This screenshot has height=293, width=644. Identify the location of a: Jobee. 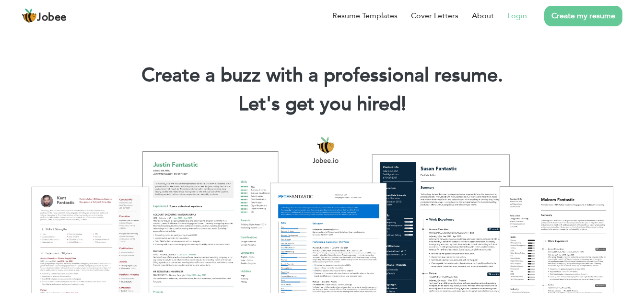
(44, 16).